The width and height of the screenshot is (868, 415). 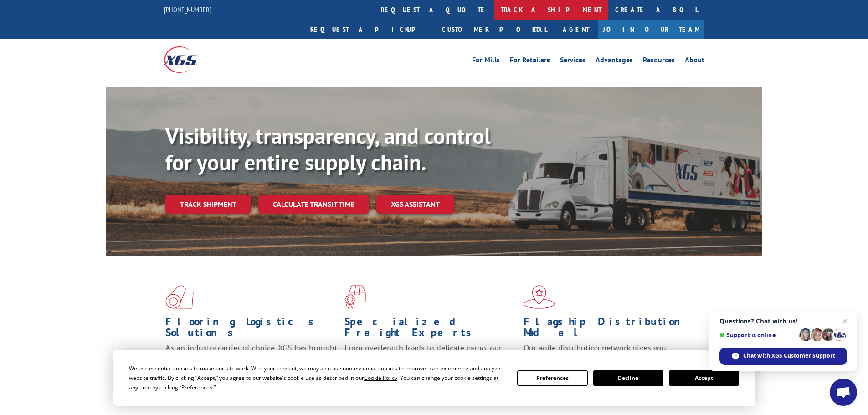 I want to click on img: xgs-icon-focused-on-flooring-red, so click(x=355, y=297).